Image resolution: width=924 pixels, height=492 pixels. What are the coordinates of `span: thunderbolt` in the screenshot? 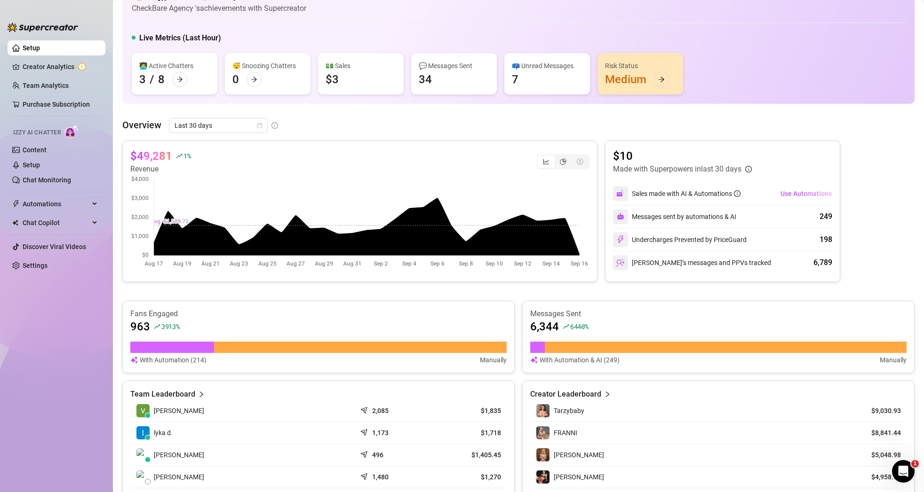 It's located at (16, 204).